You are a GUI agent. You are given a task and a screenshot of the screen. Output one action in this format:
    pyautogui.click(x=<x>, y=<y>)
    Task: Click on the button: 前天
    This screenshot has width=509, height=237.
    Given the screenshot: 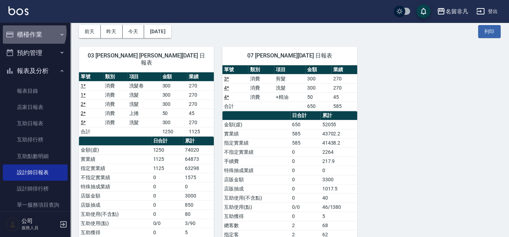 What is the action you would take?
    pyautogui.click(x=90, y=31)
    